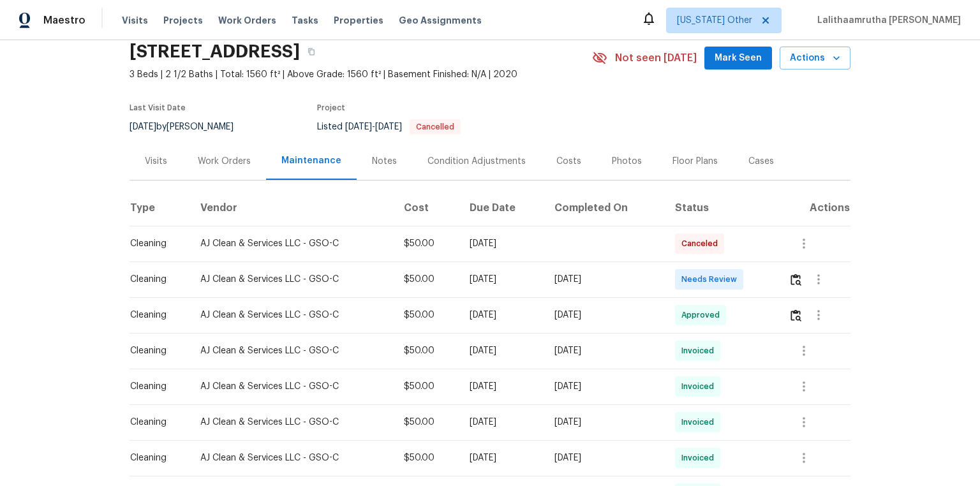  I want to click on div: Notes, so click(384, 161).